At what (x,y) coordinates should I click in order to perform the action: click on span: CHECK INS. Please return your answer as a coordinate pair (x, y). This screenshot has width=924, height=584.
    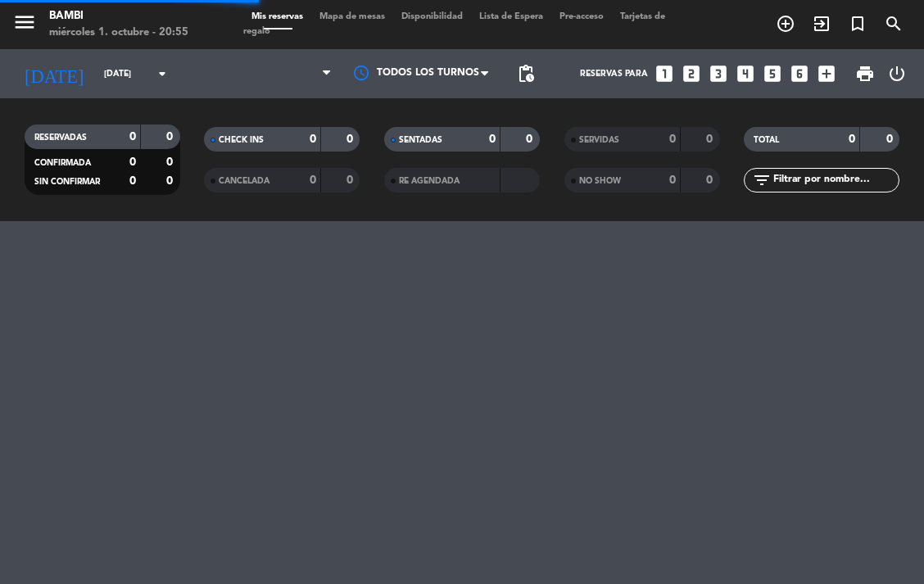
    Looking at the image, I should click on (240, 140).